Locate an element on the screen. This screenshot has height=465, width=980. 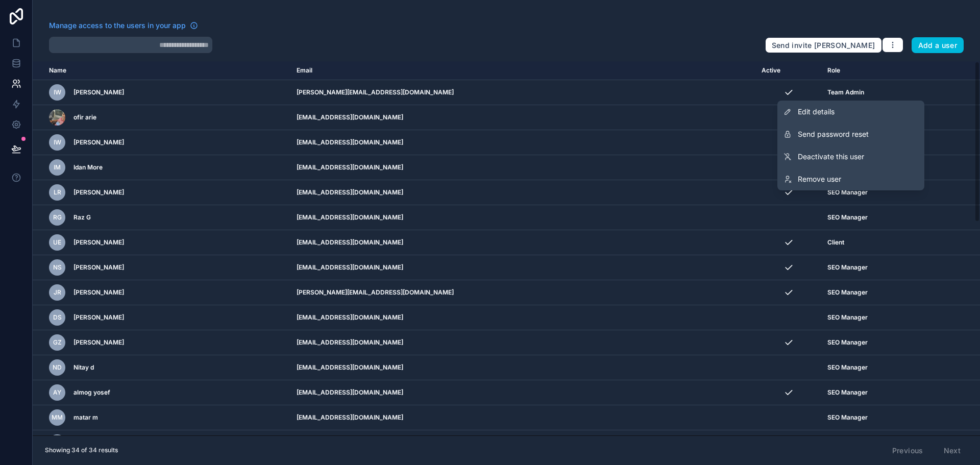
span: IM is located at coordinates (57, 167).